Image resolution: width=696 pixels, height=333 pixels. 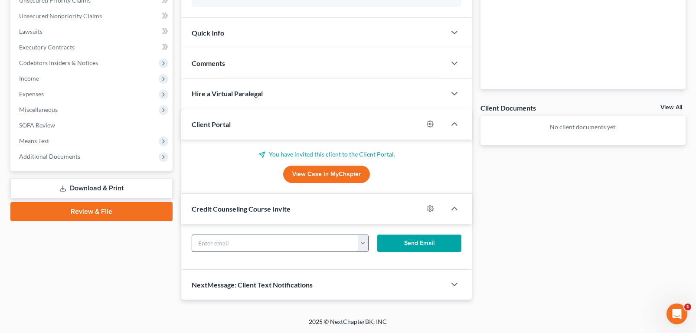 What do you see at coordinates (326, 174) in the screenshot?
I see `a: View Case in MyChapter` at bounding box center [326, 174].